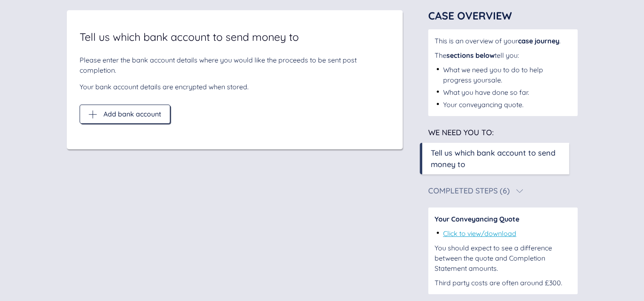  I want to click on div: This is an overview of your ., so click(503, 41).